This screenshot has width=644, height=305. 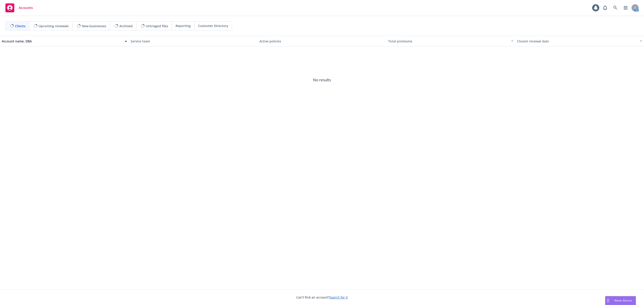 What do you see at coordinates (94, 26) in the screenshot?
I see `span: New businesses` at bounding box center [94, 26].